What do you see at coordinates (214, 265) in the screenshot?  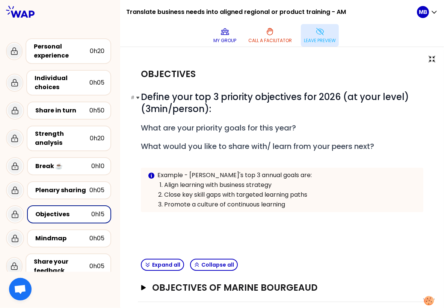 I see `button: Collapse all` at bounding box center [214, 265].